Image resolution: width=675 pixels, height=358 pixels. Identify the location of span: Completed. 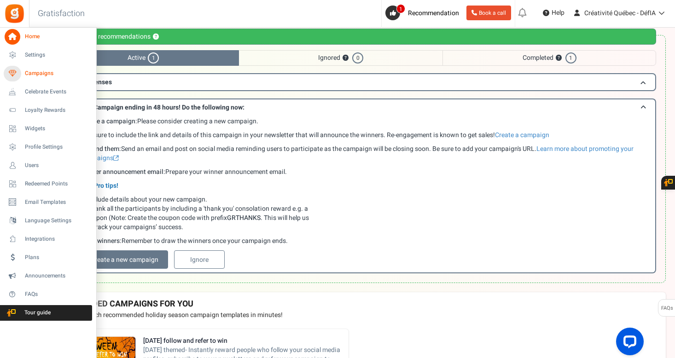
(550, 58).